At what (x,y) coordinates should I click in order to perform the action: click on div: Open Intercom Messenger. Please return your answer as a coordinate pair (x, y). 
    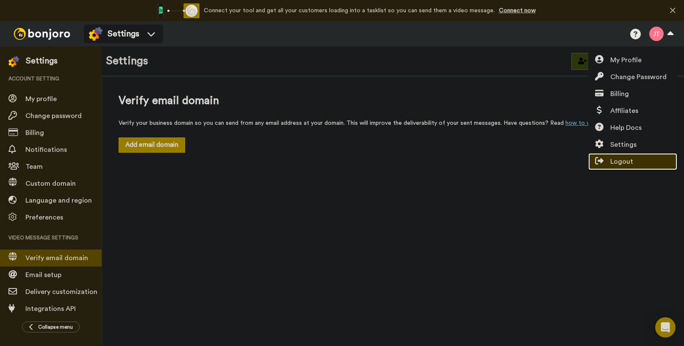
    Looking at the image, I should click on (665, 328).